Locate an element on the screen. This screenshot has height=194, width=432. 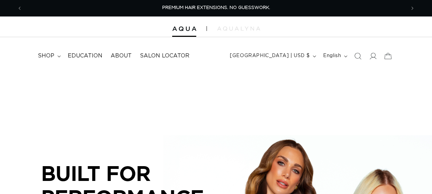
summary: shop is located at coordinates (48, 56).